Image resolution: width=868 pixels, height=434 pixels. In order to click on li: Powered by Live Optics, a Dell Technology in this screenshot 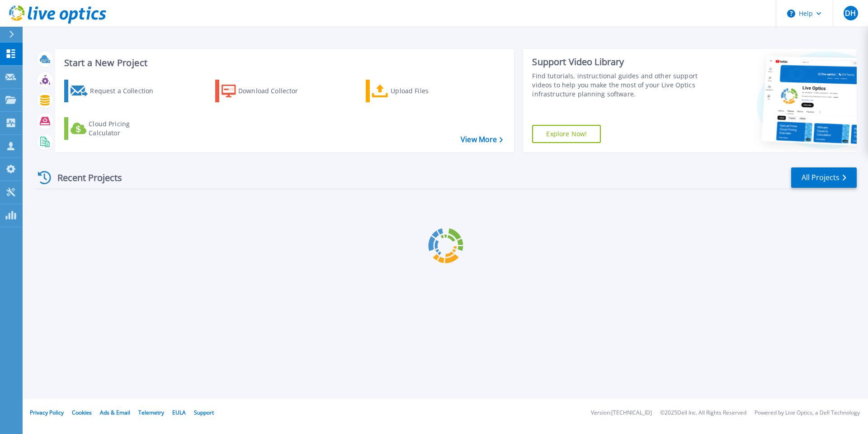, I will do `click(807, 412)`.